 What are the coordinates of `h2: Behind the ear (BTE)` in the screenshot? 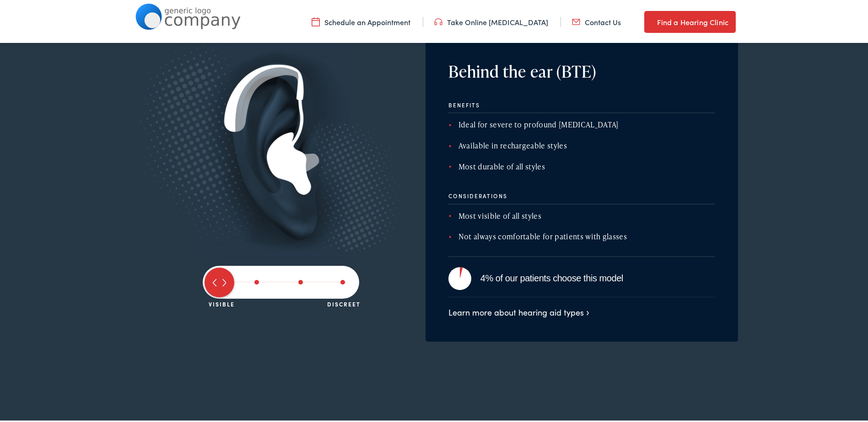 It's located at (574, 69).